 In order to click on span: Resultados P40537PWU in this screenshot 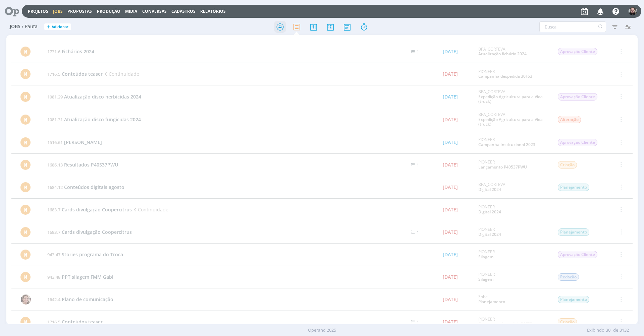, I will do `click(91, 164)`.